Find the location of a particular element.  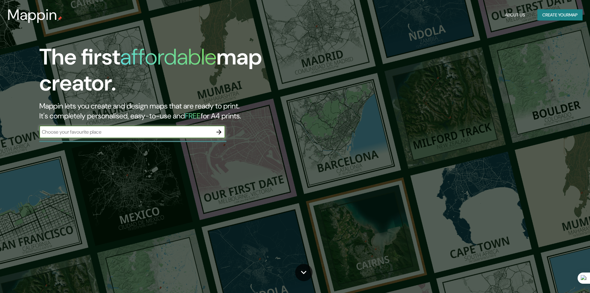

button: Create yourmap is located at coordinates (560, 15).